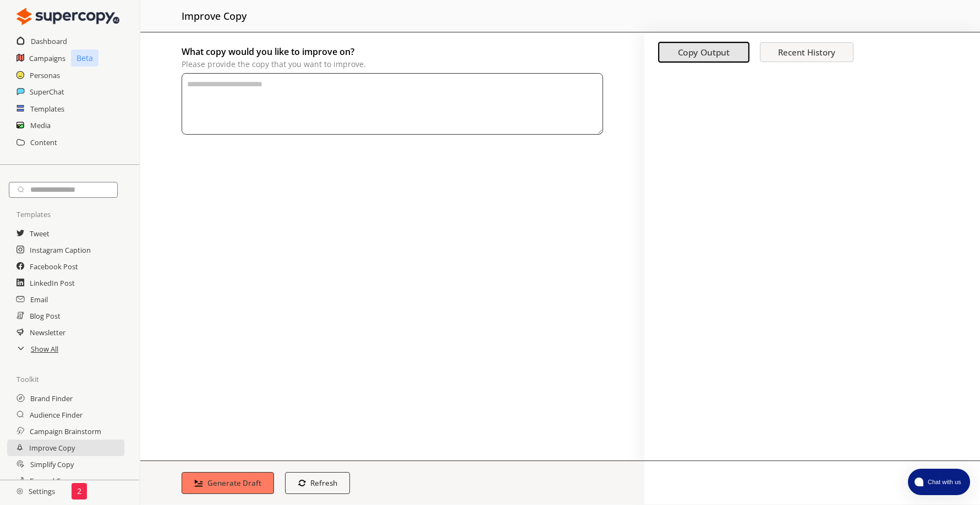 This screenshot has height=505, width=980. Describe the element at coordinates (53, 283) in the screenshot. I see `h2: LinkedIn Post` at that location.